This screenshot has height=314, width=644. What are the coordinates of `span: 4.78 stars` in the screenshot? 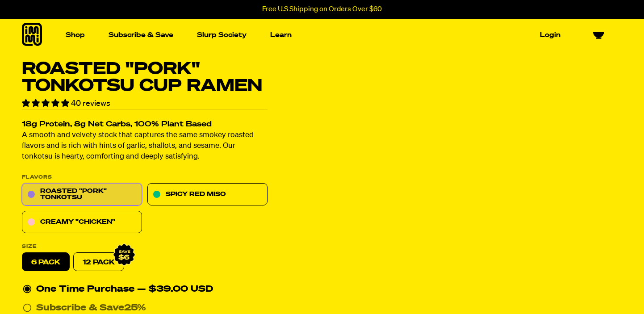 It's located at (47, 104).